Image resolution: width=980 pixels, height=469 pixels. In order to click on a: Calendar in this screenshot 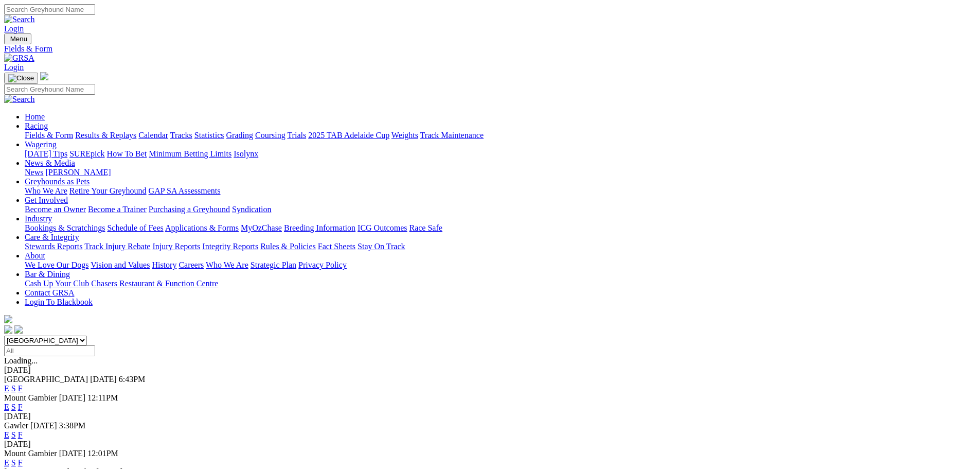, I will do `click(153, 135)`.